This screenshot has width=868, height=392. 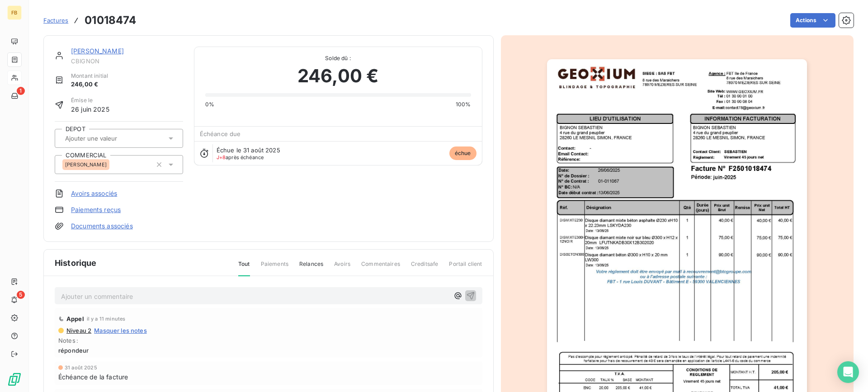 What do you see at coordinates (127, 61) in the screenshot?
I see `span: CBIGNON` at bounding box center [127, 61].